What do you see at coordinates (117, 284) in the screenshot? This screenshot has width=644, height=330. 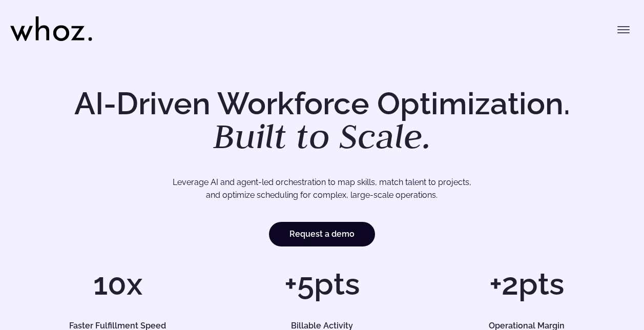 I see `h1: 10x` at bounding box center [117, 284].